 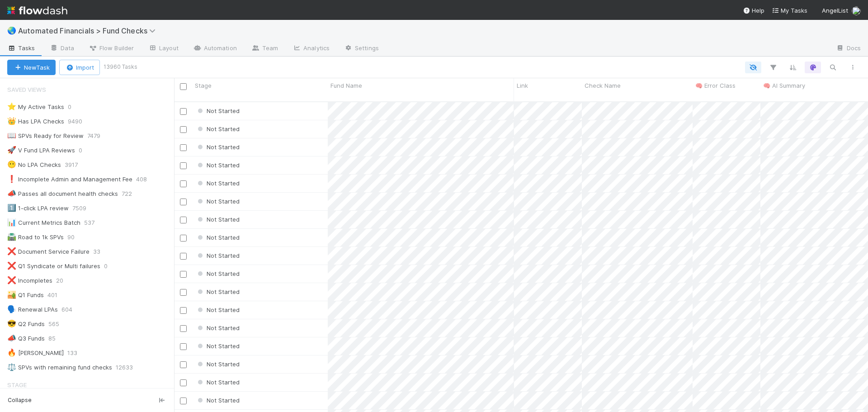 I want to click on span: Saved Views, so click(x=27, y=89).